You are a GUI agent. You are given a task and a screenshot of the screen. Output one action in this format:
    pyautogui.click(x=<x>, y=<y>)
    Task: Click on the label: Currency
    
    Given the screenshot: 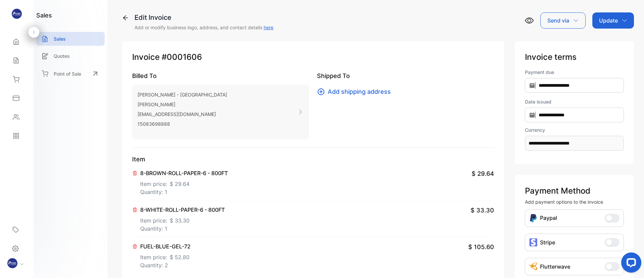 What is the action you would take?
    pyautogui.click(x=574, y=130)
    